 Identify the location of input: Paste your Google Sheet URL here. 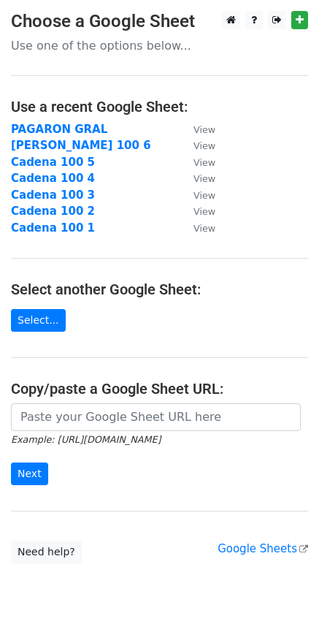
(156, 417).